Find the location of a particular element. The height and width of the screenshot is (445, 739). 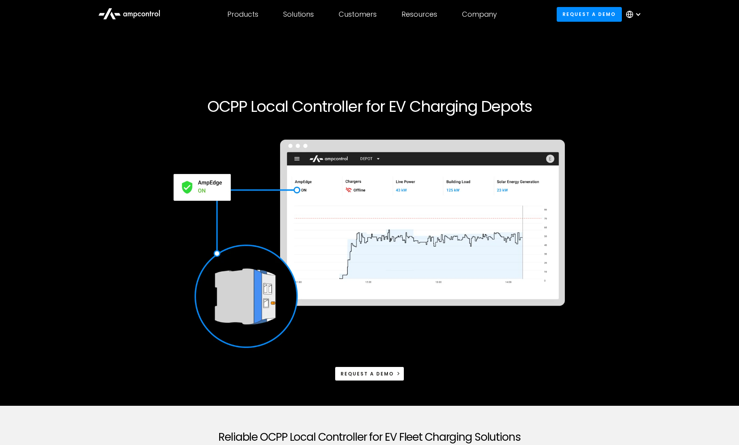

div: Products is located at coordinates (243, 14).